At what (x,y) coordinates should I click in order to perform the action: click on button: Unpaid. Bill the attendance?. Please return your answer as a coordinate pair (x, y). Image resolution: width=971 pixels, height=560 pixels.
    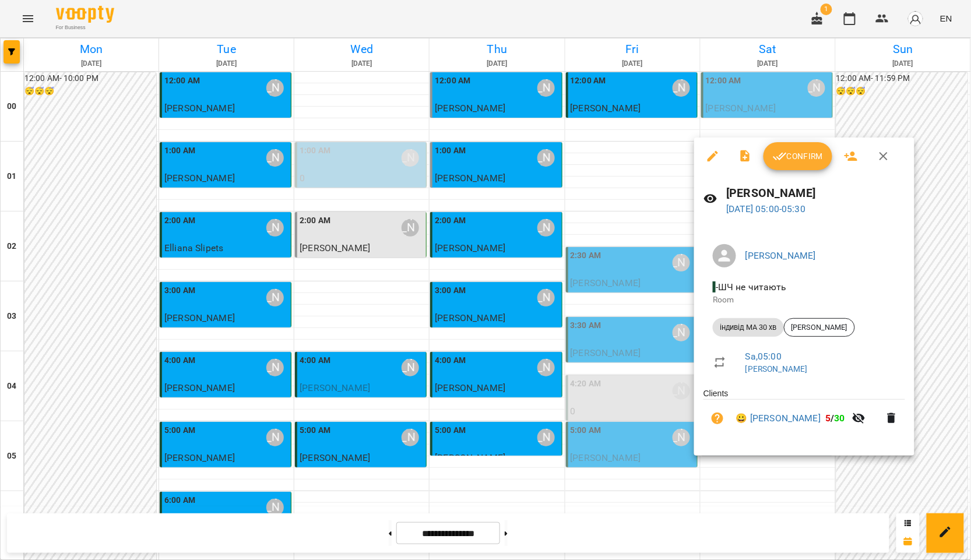
    Looking at the image, I should click on (717, 419).